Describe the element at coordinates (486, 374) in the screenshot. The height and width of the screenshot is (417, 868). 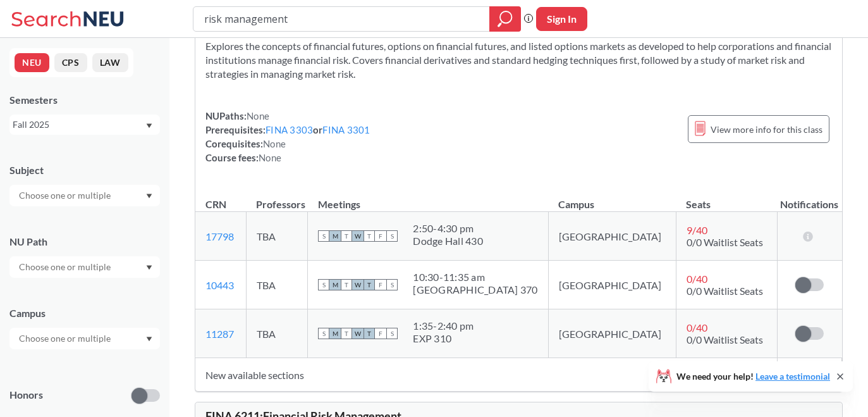
I see `td: New available sections` at that location.